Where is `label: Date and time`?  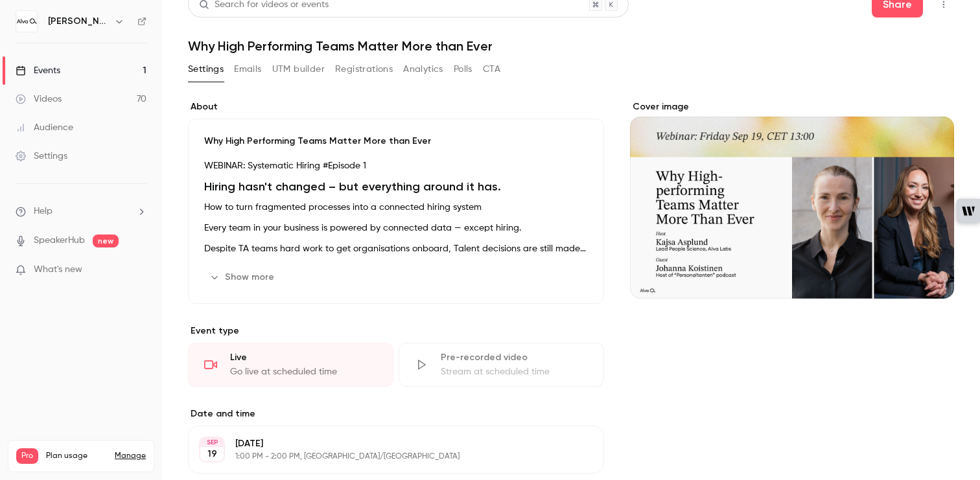 label: Date and time is located at coordinates (396, 414).